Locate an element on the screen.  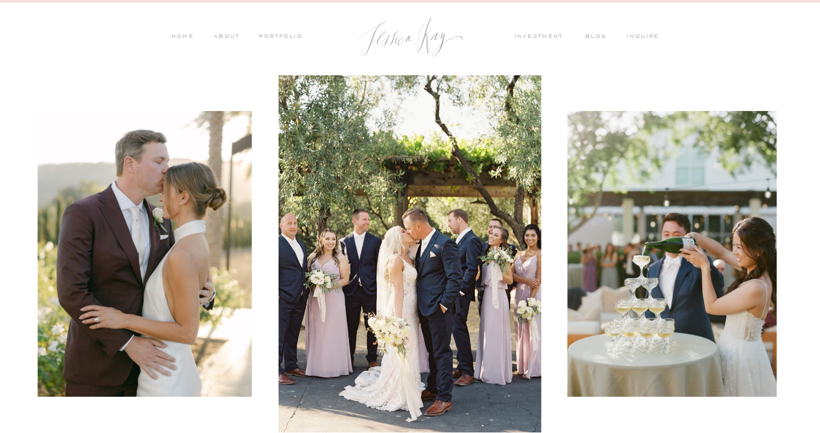
nav: inquire is located at coordinates (645, 37).